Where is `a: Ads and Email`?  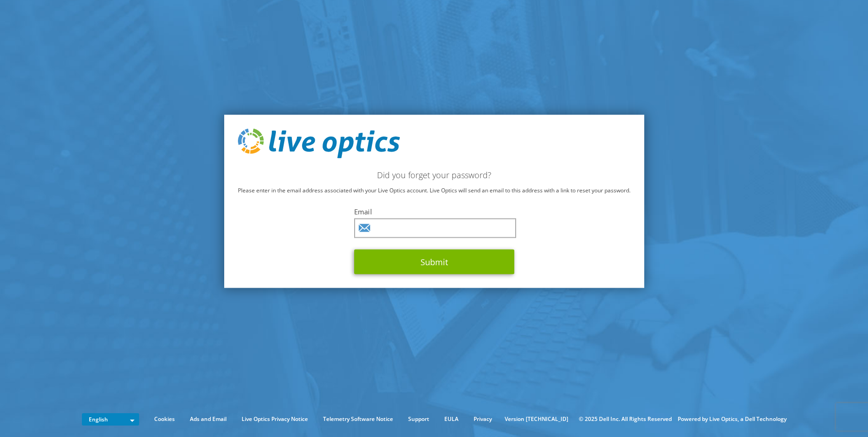
a: Ads and Email is located at coordinates (209, 419).